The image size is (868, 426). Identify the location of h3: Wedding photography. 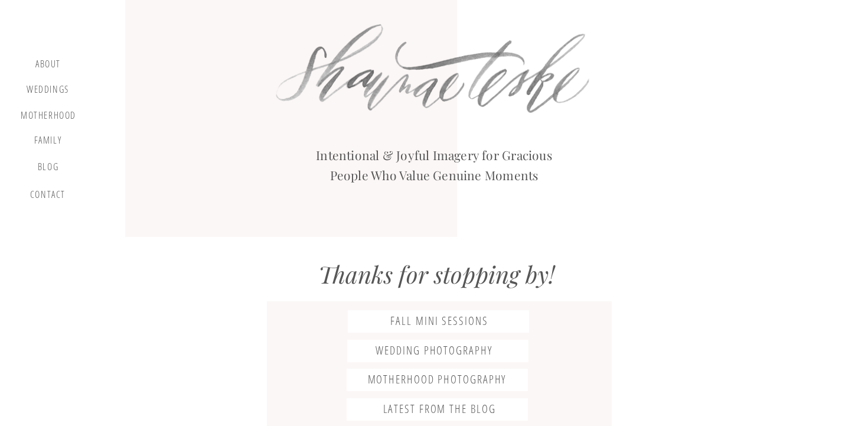
(434, 350).